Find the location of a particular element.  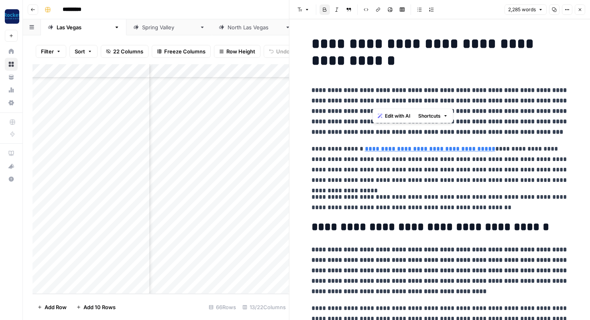

span: 2,285 words is located at coordinates (522, 10).